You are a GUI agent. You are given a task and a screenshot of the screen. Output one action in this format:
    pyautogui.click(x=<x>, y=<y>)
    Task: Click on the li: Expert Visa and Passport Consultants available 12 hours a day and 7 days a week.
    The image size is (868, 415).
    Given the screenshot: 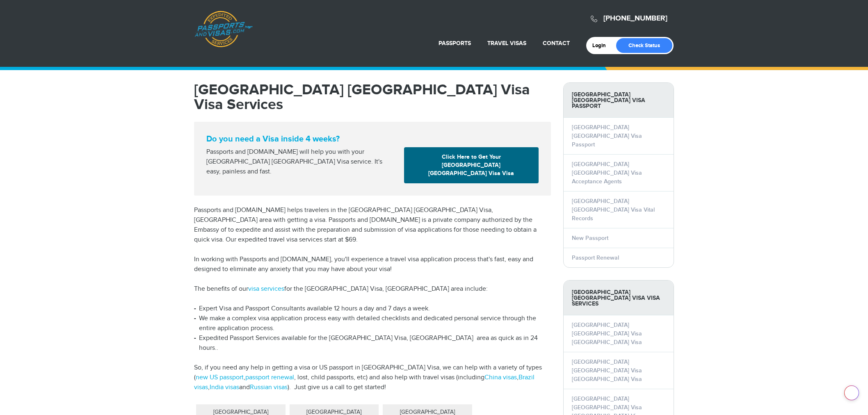 What is the action you would take?
    pyautogui.click(x=372, y=309)
    